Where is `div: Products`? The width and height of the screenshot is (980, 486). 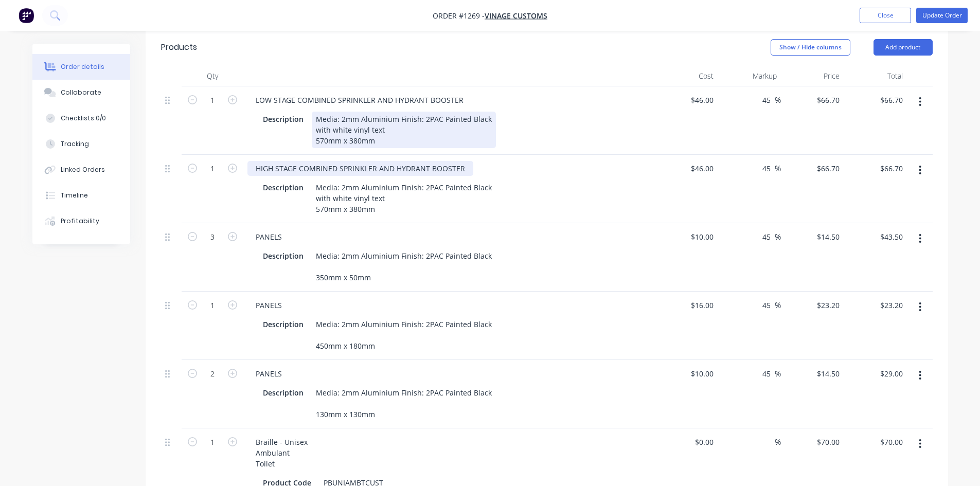
div: Products is located at coordinates (179, 47).